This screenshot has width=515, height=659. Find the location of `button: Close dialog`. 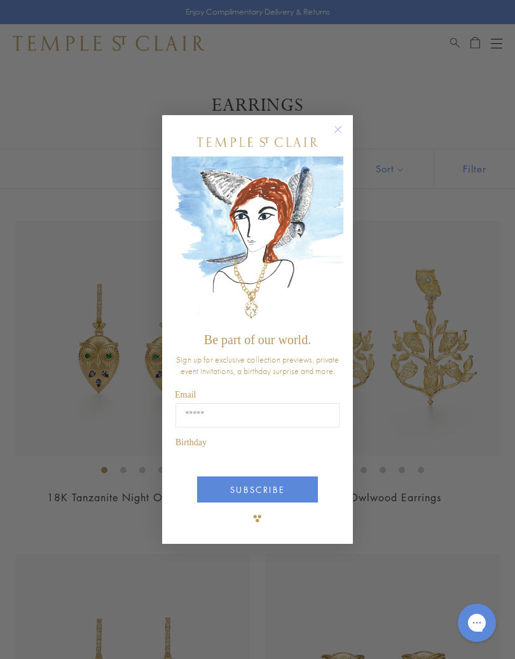

button: Close dialog is located at coordinates (344, 135).